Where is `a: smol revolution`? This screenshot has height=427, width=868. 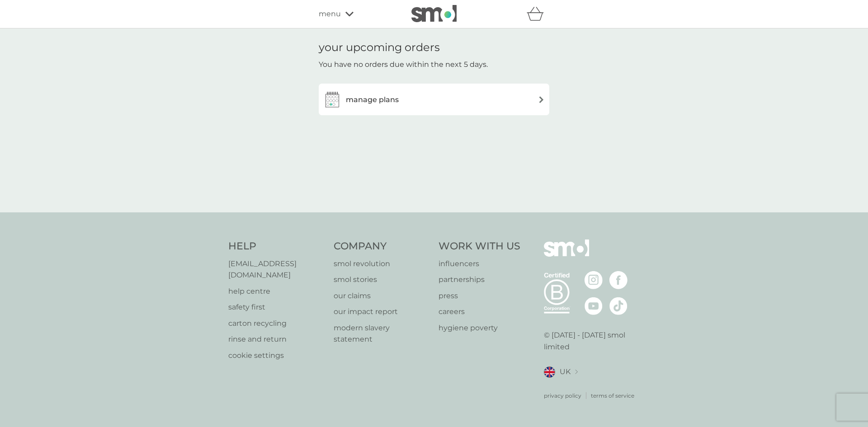 a: smol revolution is located at coordinates (382, 264).